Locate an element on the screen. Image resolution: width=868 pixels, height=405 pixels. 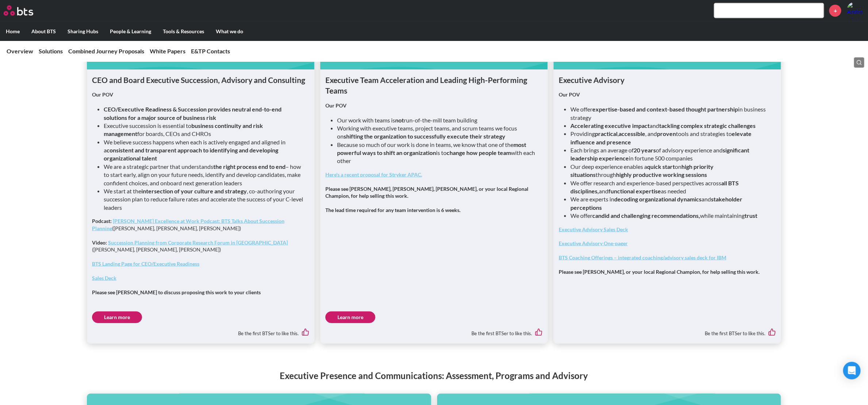
strong: Sales Deck is located at coordinates (104, 278).